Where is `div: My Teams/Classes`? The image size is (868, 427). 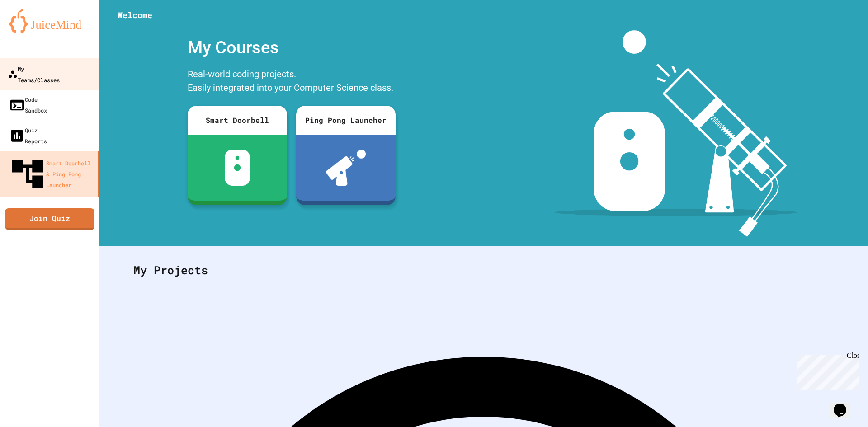
div: My Teams/Classes is located at coordinates (34, 74).